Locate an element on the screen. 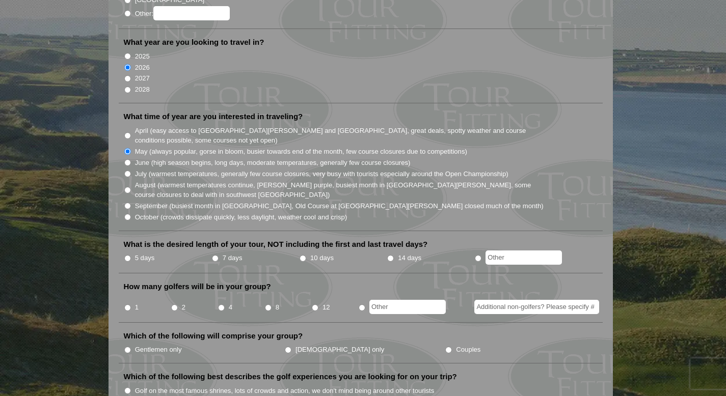 This screenshot has height=396, width=726. label: 2026 is located at coordinates (142, 68).